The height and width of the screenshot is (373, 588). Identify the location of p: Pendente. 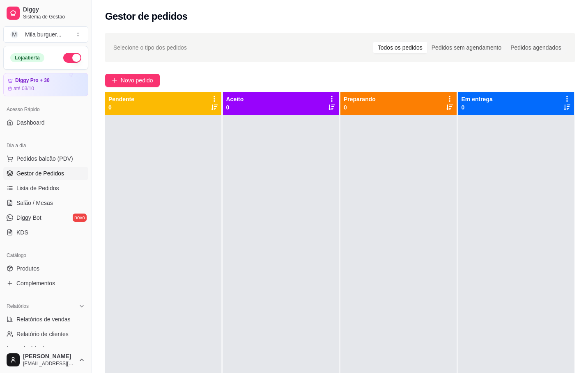
(121, 99).